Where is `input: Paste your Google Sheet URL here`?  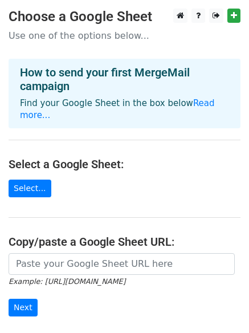
input: Paste your Google Sheet URL here is located at coordinates (122, 264).